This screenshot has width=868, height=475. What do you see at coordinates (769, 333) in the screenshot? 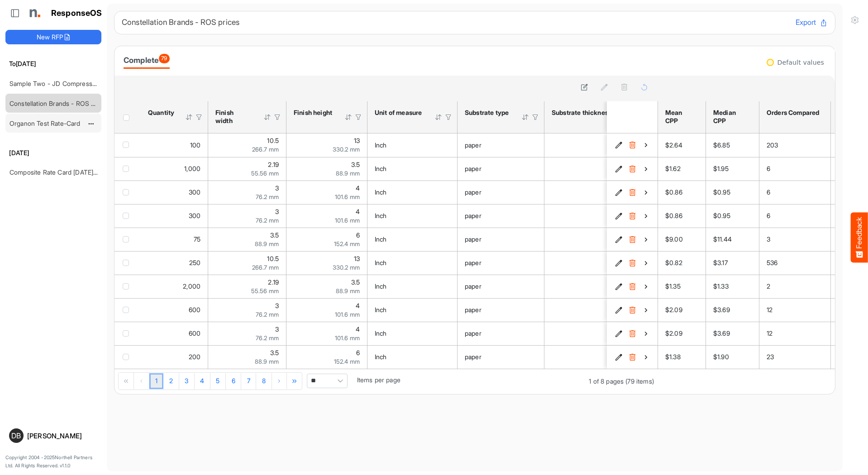
I see `span: 12` at bounding box center [769, 333].